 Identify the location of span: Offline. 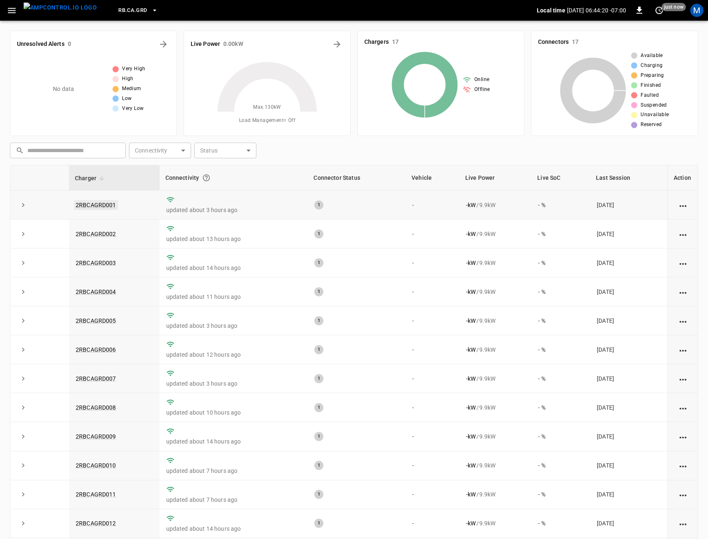
(482, 90).